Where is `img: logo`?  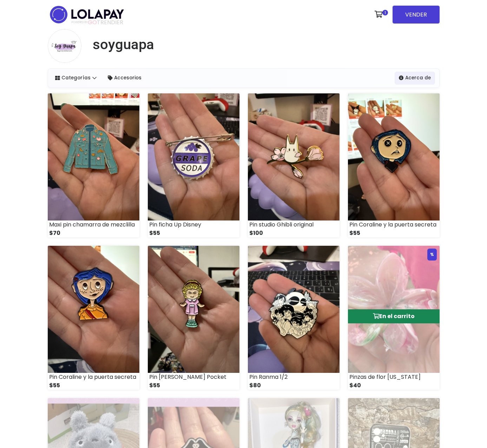 img: logo is located at coordinates (87, 14).